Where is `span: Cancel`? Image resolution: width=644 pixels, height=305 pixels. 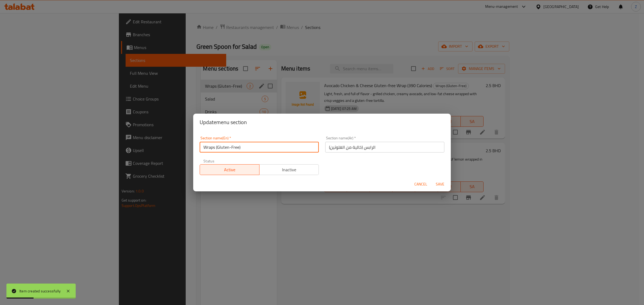
span: Cancel is located at coordinates (421, 184).